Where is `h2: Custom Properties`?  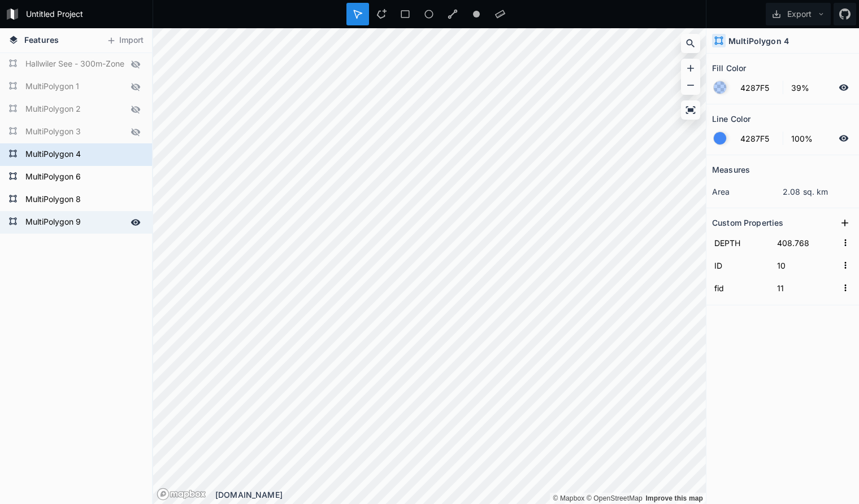 h2: Custom Properties is located at coordinates (748, 223).